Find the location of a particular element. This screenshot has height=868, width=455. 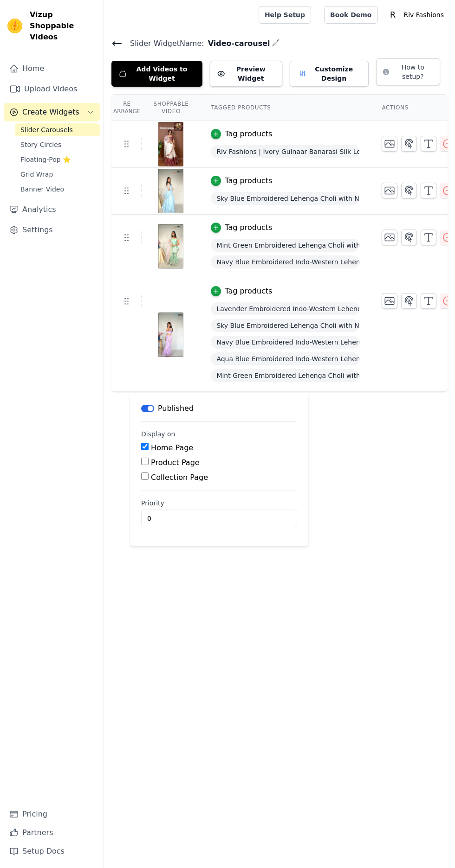

th: Shoppable Video is located at coordinates (171, 108).